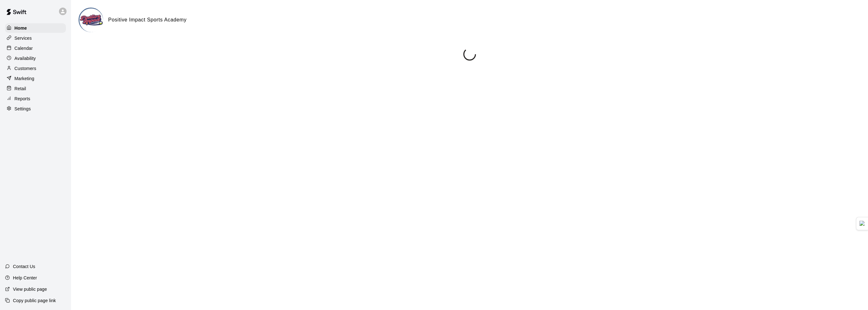 The image size is (868, 310). What do you see at coordinates (35, 79) in the screenshot?
I see `div: Marketing` at bounding box center [35, 79].